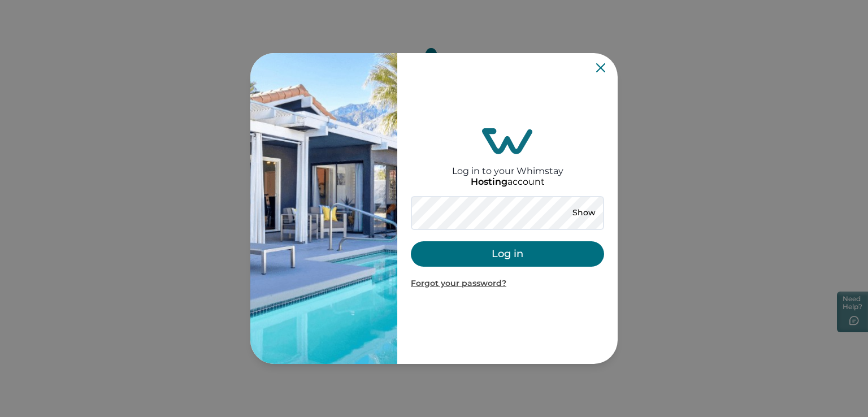  Describe the element at coordinates (601, 68) in the screenshot. I see `button: Close` at that location.